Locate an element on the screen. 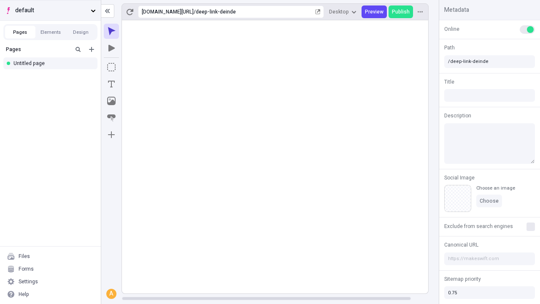 This screenshot has height=304, width=540. div: Pages is located at coordinates (38, 49).